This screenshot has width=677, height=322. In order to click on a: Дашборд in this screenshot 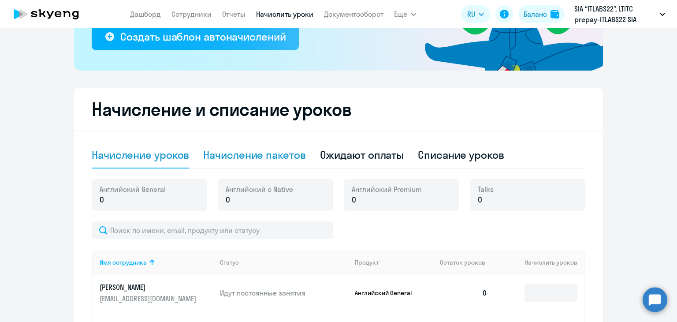, I will do `click(145, 14)`.